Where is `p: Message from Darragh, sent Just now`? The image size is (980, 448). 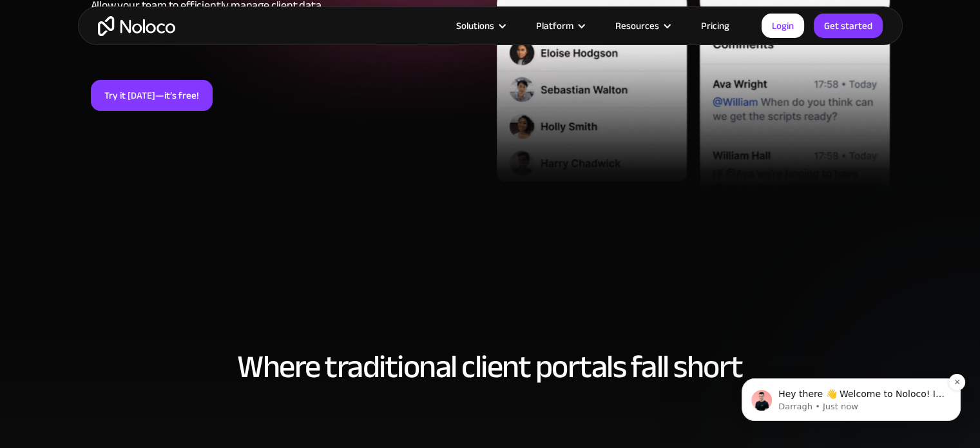 p: Message from Darragh, sent Just now is located at coordinates (139, 109).